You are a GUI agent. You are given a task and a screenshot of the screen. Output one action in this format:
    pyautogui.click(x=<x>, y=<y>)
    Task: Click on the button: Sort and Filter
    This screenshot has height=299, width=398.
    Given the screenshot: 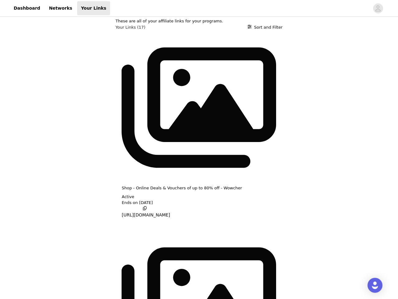 What is the action you would take?
    pyautogui.click(x=265, y=27)
    